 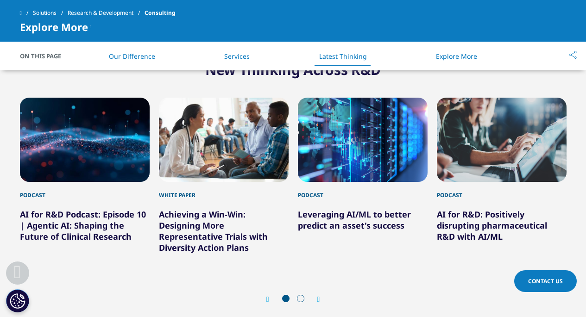 I want to click on a: Achieving a Win-Win: Designing More Representative Trials with Diversity Action Plans, so click(x=213, y=231).